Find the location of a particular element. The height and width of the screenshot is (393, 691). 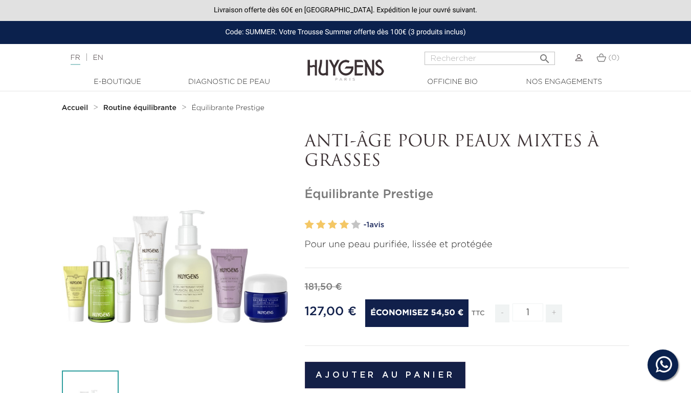

a: EN is located at coordinates (98, 58).